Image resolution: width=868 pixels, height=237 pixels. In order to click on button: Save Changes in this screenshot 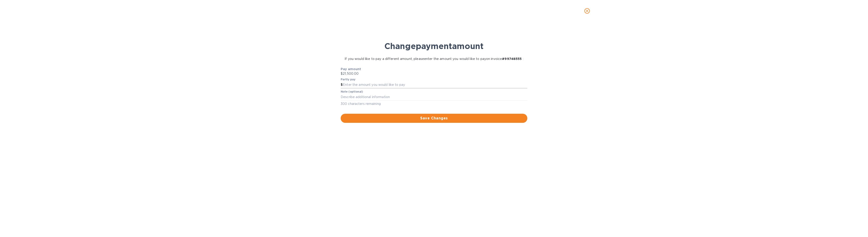, I will do `click(434, 118)`.